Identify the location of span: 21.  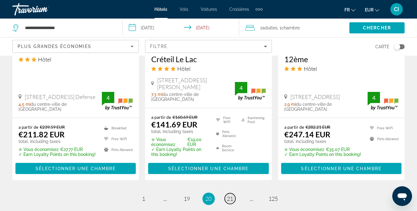
(230, 199).